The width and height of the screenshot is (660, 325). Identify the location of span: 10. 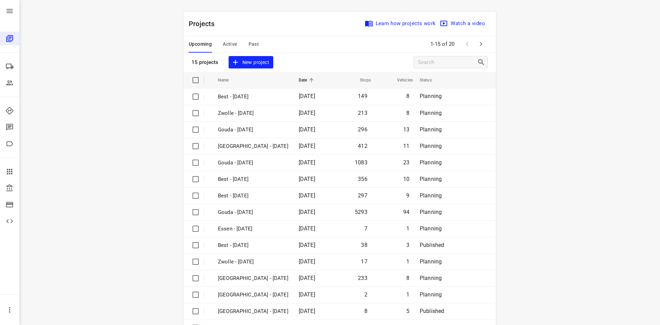
(406, 179).